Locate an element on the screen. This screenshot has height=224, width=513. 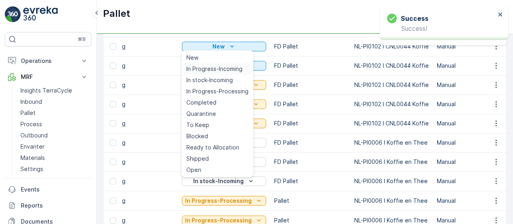
ul: New is located at coordinates (217, 114).